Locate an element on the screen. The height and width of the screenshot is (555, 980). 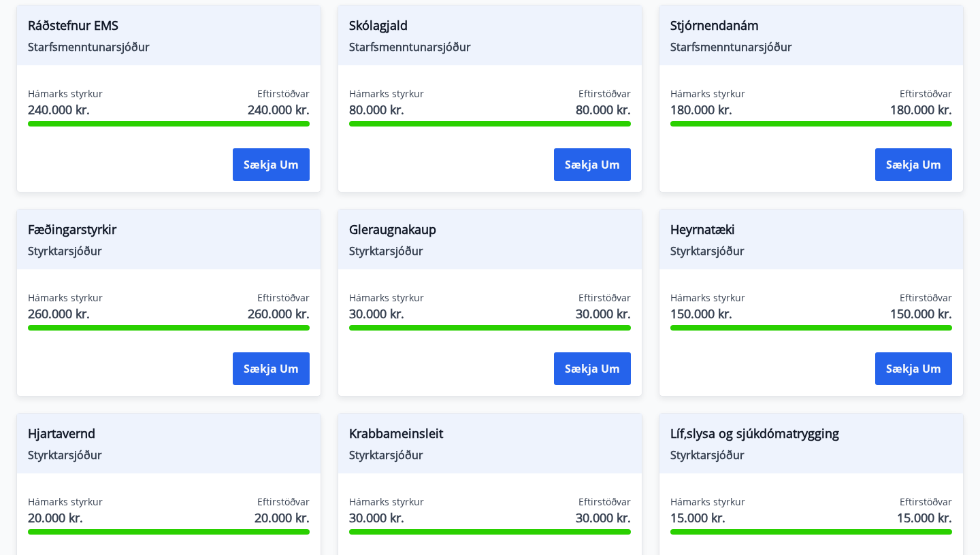
span: Fæðingarstyrkir is located at coordinates (169, 232).